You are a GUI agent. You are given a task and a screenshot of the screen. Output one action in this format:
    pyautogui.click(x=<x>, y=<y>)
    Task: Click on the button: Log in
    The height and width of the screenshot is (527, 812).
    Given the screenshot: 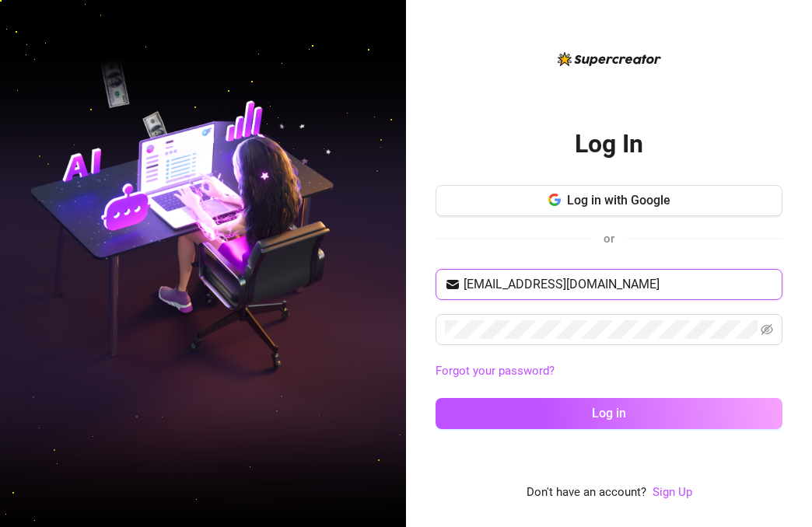 What is the action you would take?
    pyautogui.click(x=609, y=414)
    